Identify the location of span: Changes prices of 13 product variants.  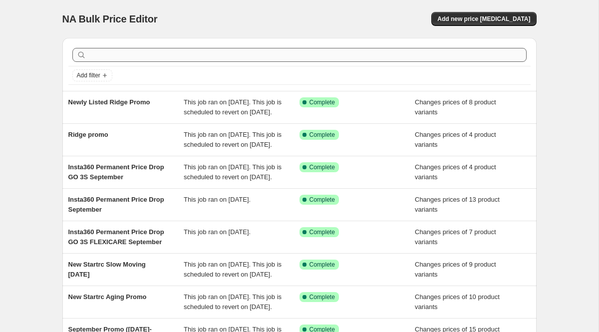
(457, 204).